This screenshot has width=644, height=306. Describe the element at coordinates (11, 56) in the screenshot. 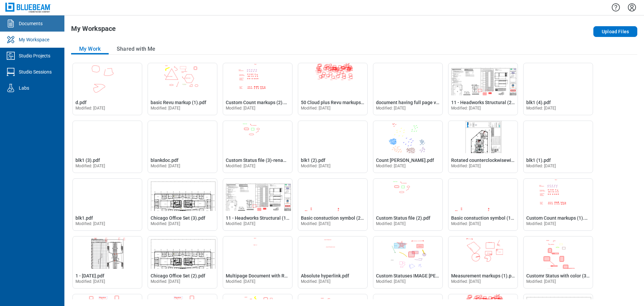

I see `svg: Studio Projects` at that location.